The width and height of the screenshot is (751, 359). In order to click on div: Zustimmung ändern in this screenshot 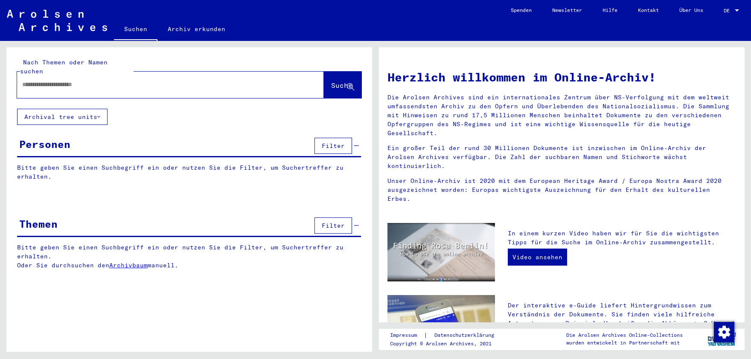, I will do `click(724, 332)`.